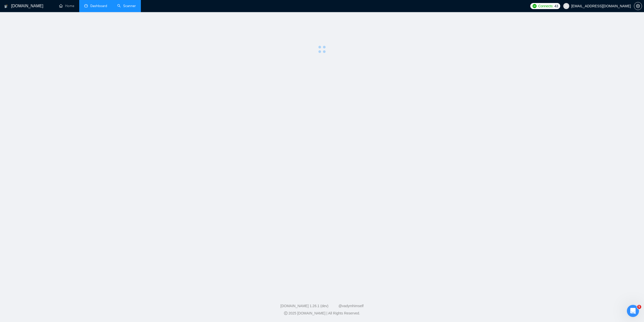 This screenshot has width=644, height=322. What do you see at coordinates (639, 307) in the screenshot?
I see `span: 5` at bounding box center [639, 307].